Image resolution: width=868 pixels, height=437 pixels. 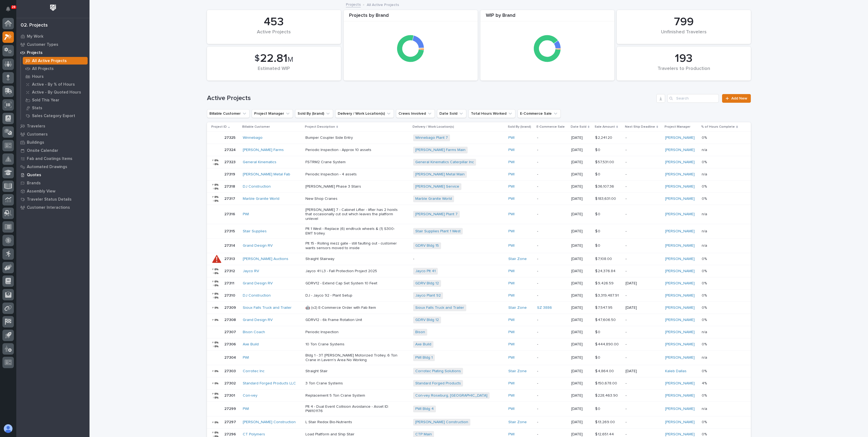 What do you see at coordinates (35, 37) in the screenshot?
I see `p: My Work` at bounding box center [35, 37].